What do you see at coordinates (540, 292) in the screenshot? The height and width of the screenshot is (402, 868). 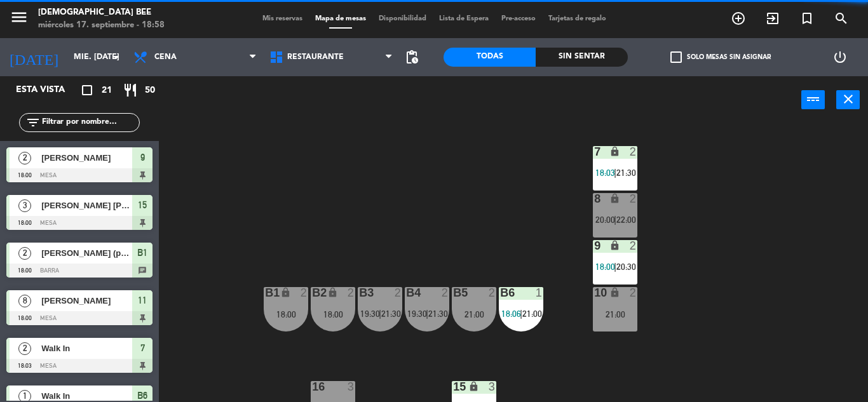 I see `div: 1` at bounding box center [540, 292].